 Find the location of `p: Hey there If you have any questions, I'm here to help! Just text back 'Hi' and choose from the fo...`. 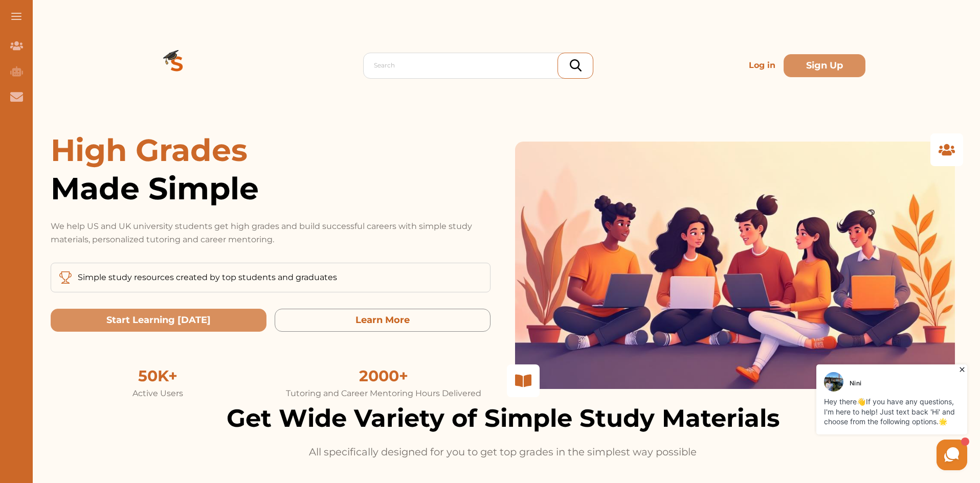

p: Hey there If you have any questions, I'm here to help! Just text back 'Hi' and choose from the fo... is located at coordinates (157, 50).